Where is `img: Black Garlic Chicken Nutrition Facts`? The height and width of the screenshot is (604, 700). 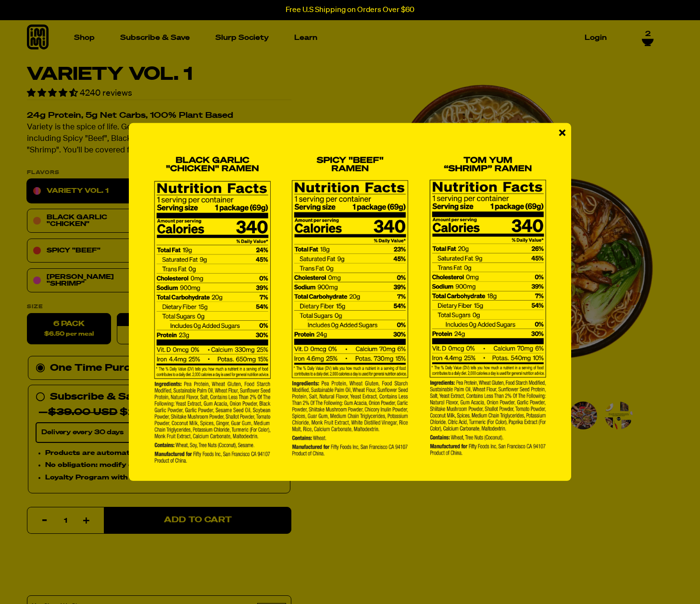 img: Black Garlic Chicken Nutrition Facts is located at coordinates (350, 302).